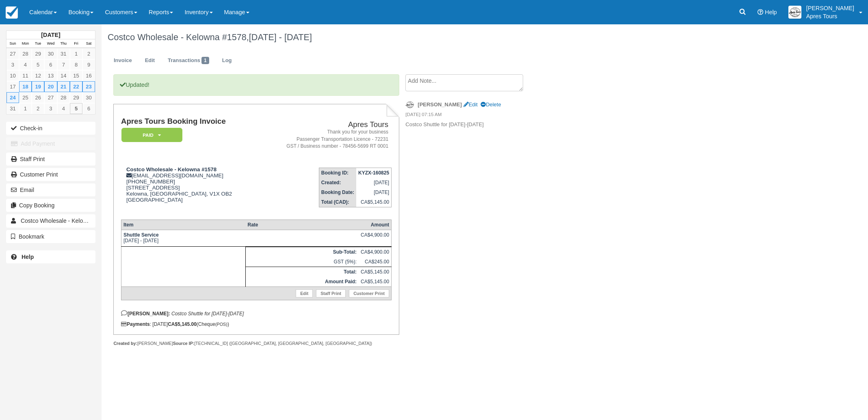 The height and width of the screenshot is (420, 868). I want to click on span: 1, so click(205, 61).